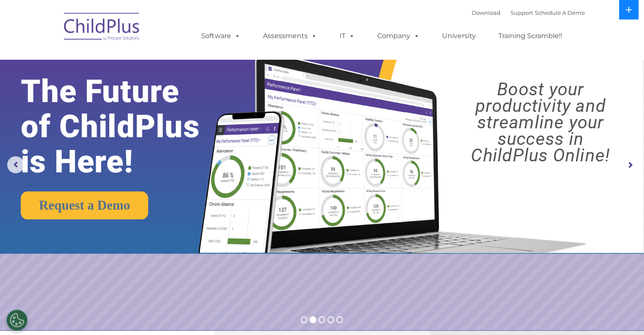  I want to click on a: University, so click(459, 36).